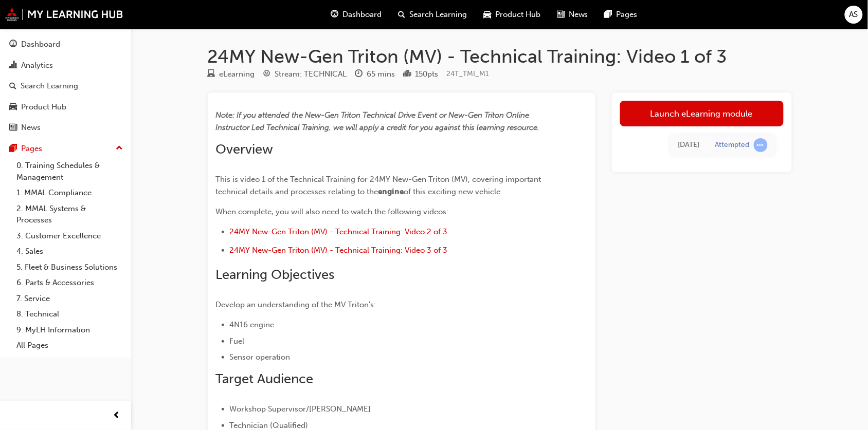 The height and width of the screenshot is (430, 868). I want to click on a: 24MY New-Gen Triton (MV) - Technical Training: Video 3 of 3, so click(339, 250).